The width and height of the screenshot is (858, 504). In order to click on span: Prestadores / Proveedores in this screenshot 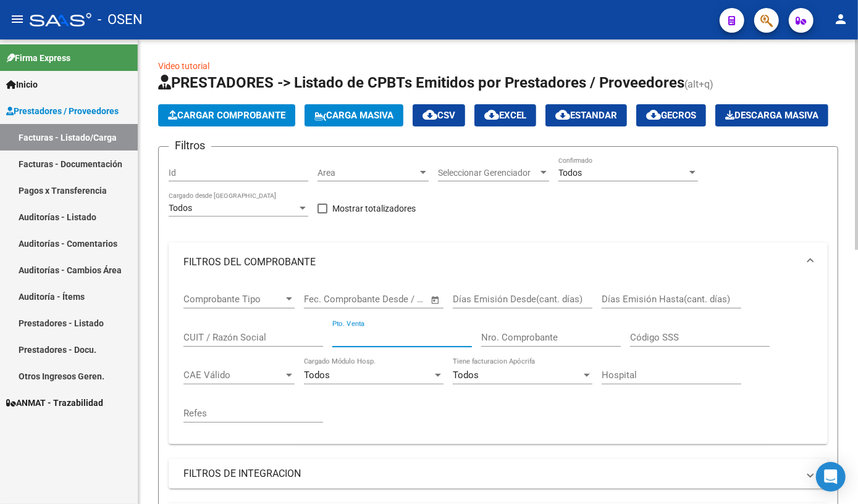, I will do `click(62, 111)`.